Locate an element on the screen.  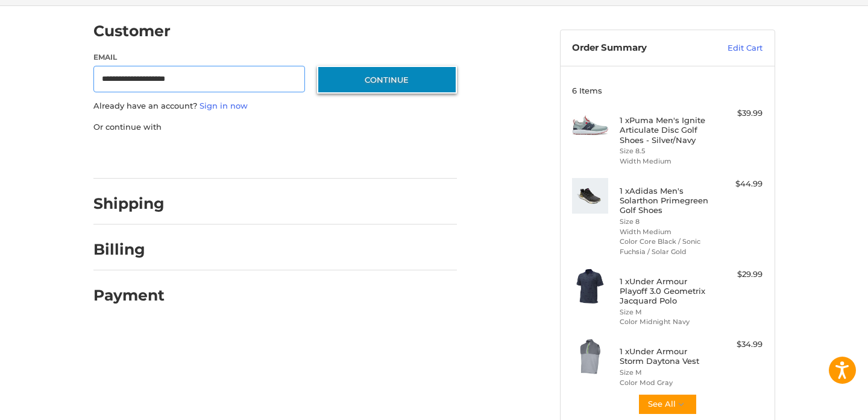
a: Edit Cart is located at coordinates (732, 48).